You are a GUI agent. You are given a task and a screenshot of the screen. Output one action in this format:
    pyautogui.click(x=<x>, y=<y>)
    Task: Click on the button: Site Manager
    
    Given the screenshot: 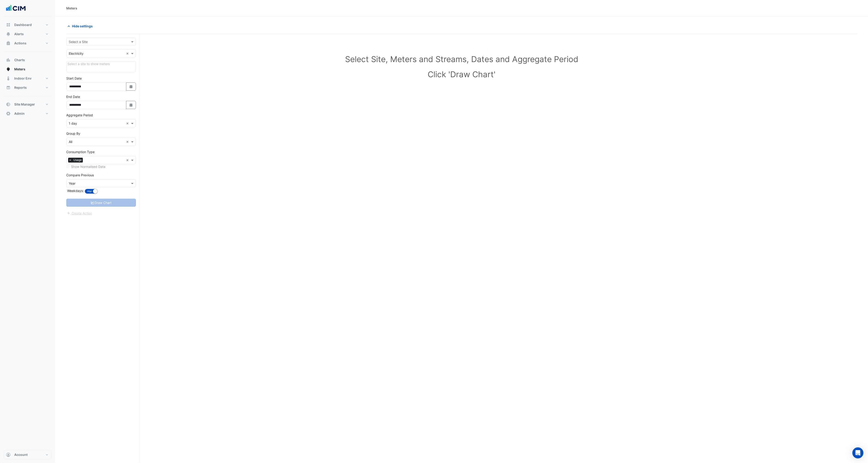 What is the action you would take?
    pyautogui.click(x=28, y=104)
    